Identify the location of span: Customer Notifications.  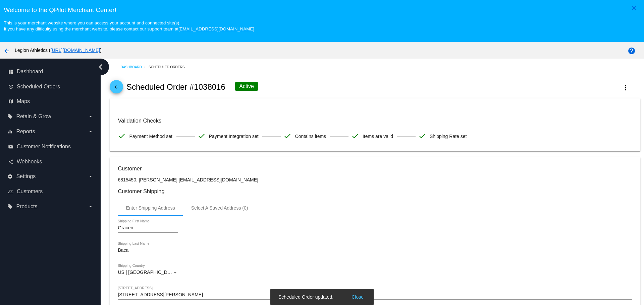
(44, 147).